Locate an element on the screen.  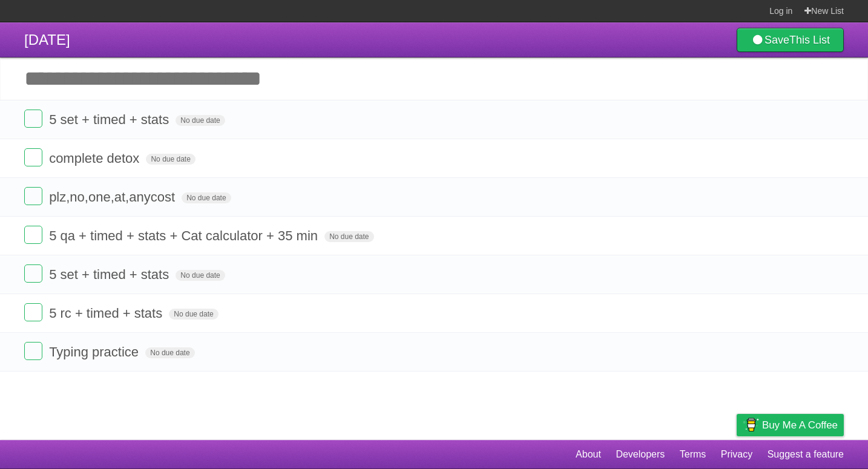
a: SaveThis List is located at coordinates (790, 40).